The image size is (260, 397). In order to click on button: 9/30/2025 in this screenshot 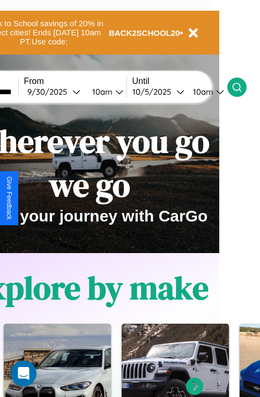, I will do `click(54, 92)`.